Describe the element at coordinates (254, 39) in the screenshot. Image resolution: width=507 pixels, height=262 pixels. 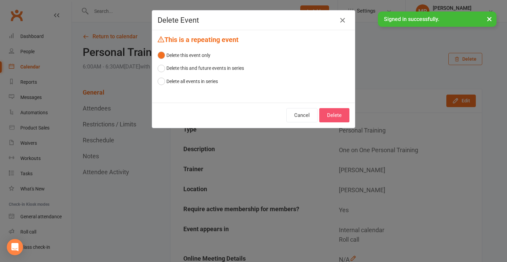
I see `h4: This is a repeating event` at that location.